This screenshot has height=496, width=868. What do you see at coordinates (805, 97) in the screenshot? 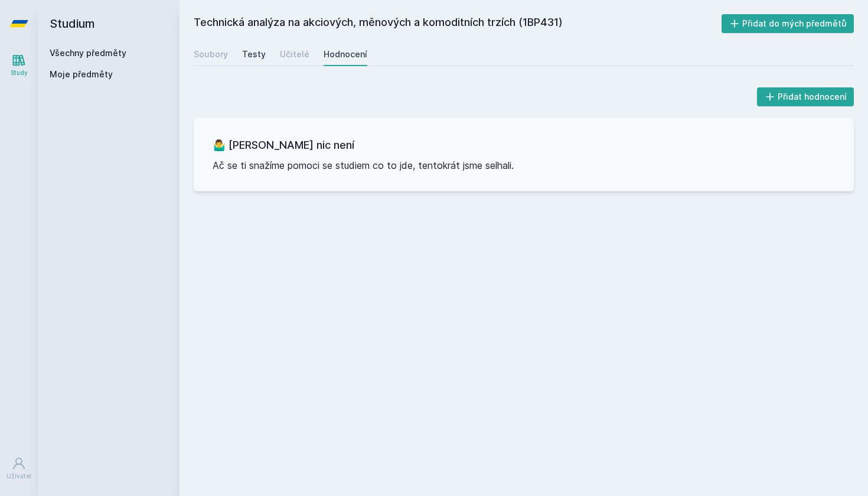
I see `button: Přidat hodnocení` at bounding box center [805, 97].